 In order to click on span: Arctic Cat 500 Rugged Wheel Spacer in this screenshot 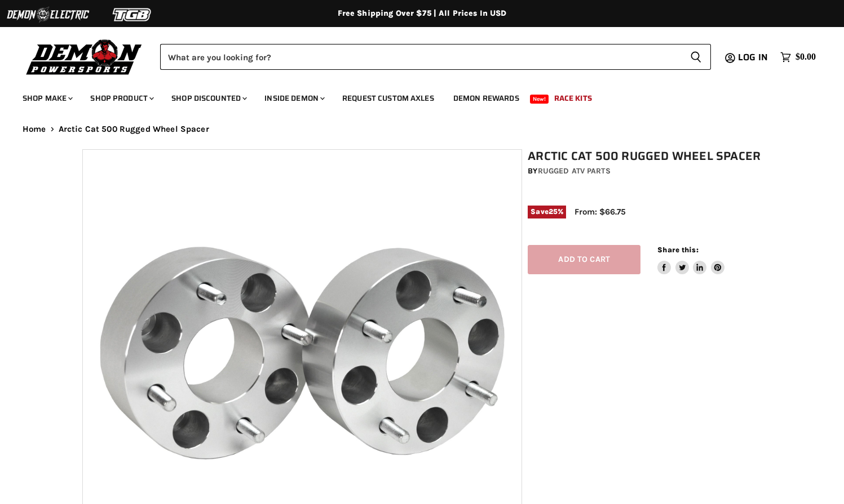, I will do `click(134, 129)`.